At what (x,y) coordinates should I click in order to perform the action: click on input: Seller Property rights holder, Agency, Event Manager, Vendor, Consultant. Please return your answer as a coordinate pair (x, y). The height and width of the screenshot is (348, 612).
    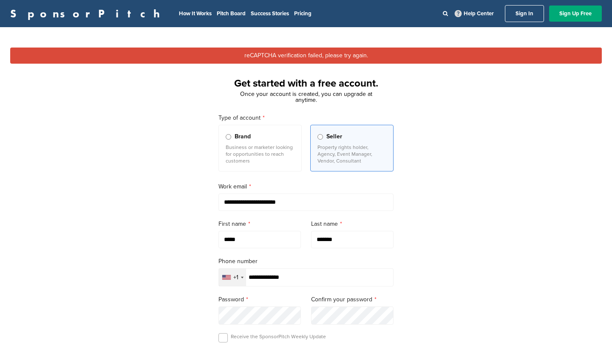
    Looking at the image, I should click on (320, 137).